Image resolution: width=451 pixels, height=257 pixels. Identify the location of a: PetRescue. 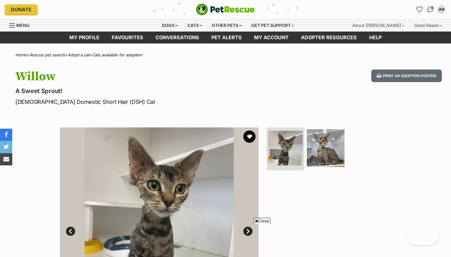
(225, 10).